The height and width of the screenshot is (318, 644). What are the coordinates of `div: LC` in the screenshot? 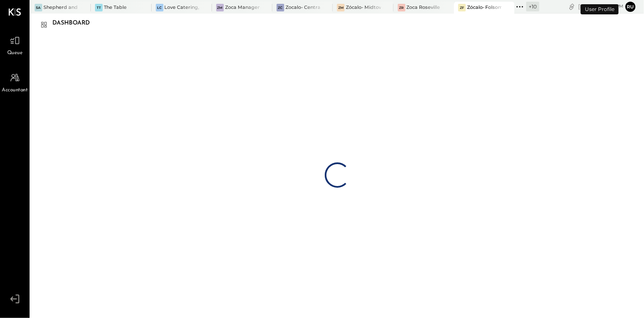 It's located at (160, 8).